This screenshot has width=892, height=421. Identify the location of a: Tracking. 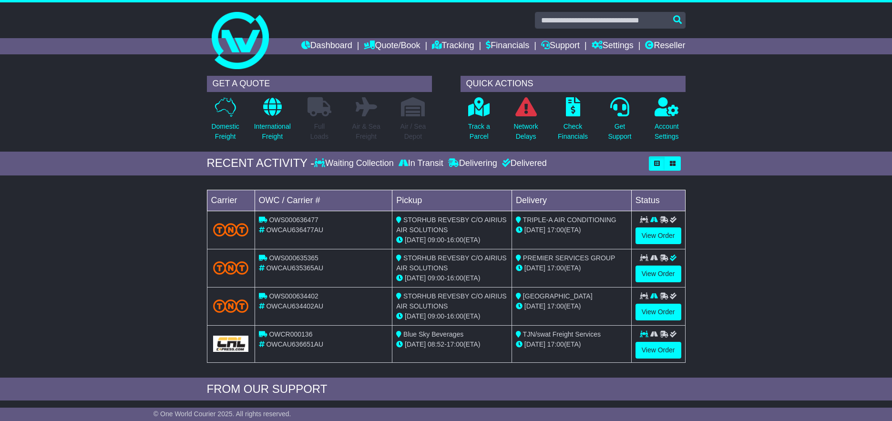
(453, 46).